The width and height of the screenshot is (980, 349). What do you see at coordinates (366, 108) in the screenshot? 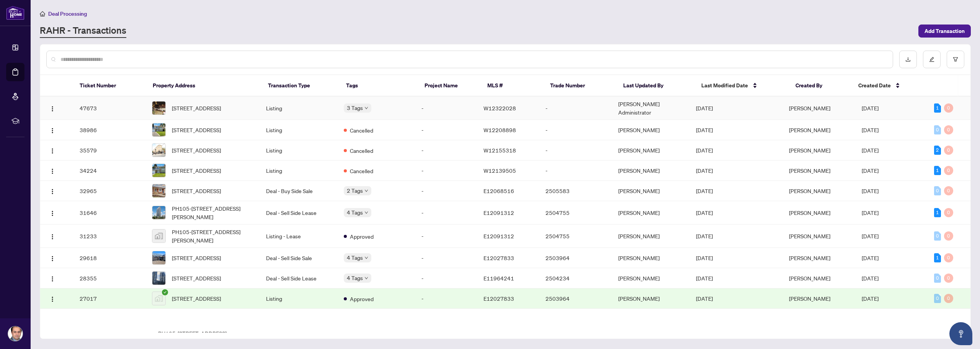
I see `span: down` at bounding box center [366, 108].